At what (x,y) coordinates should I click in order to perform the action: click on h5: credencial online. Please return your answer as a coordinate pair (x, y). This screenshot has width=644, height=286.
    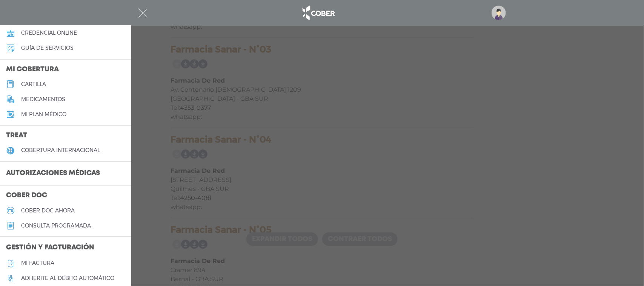
    Looking at the image, I should click on (49, 33).